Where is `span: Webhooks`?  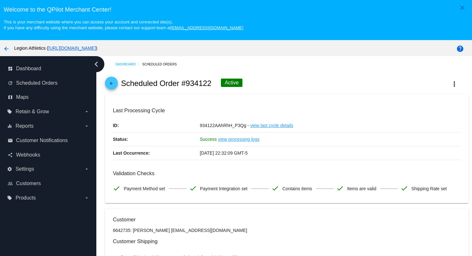 span: Webhooks is located at coordinates (28, 155).